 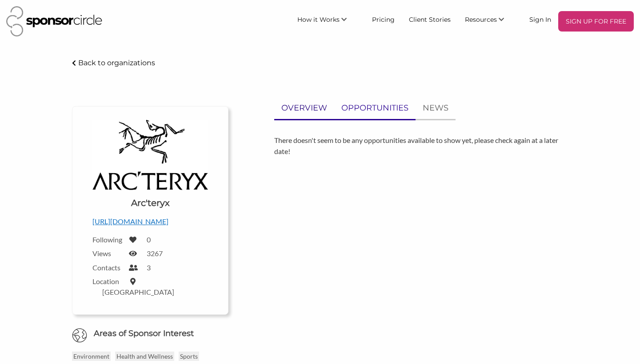 I want to click on p: Back to organizations, so click(x=116, y=63).